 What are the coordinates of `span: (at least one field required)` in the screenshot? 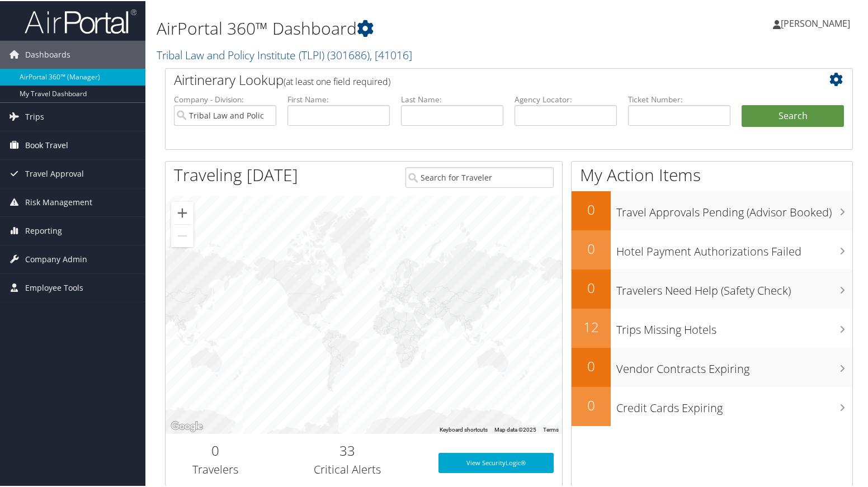 It's located at (337, 80).